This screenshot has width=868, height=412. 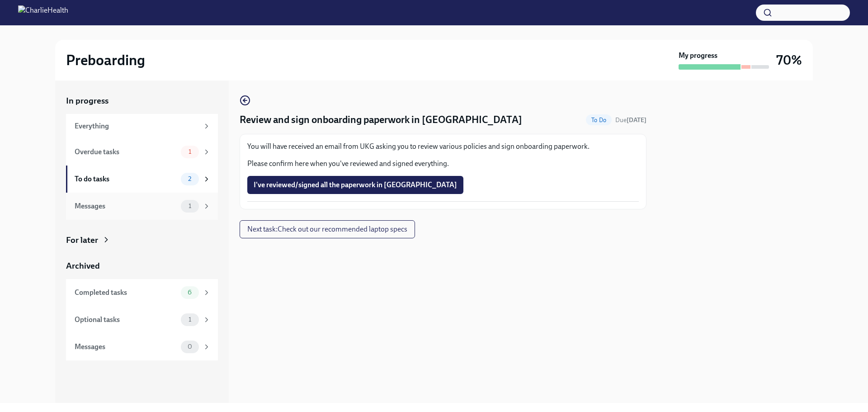 What do you see at coordinates (142, 319) in the screenshot?
I see `a: Optional tasks1` at bounding box center [142, 319].